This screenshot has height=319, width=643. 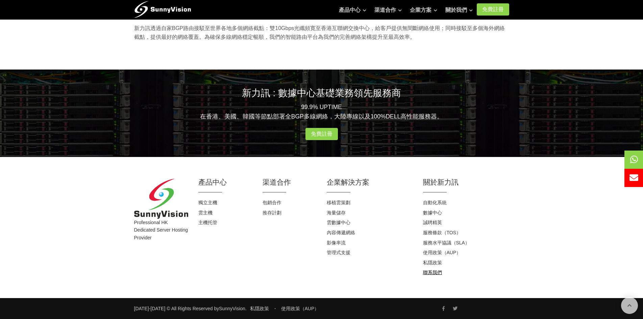 What do you see at coordinates (336, 213) in the screenshot?
I see `a: 海量儲存` at bounding box center [336, 213].